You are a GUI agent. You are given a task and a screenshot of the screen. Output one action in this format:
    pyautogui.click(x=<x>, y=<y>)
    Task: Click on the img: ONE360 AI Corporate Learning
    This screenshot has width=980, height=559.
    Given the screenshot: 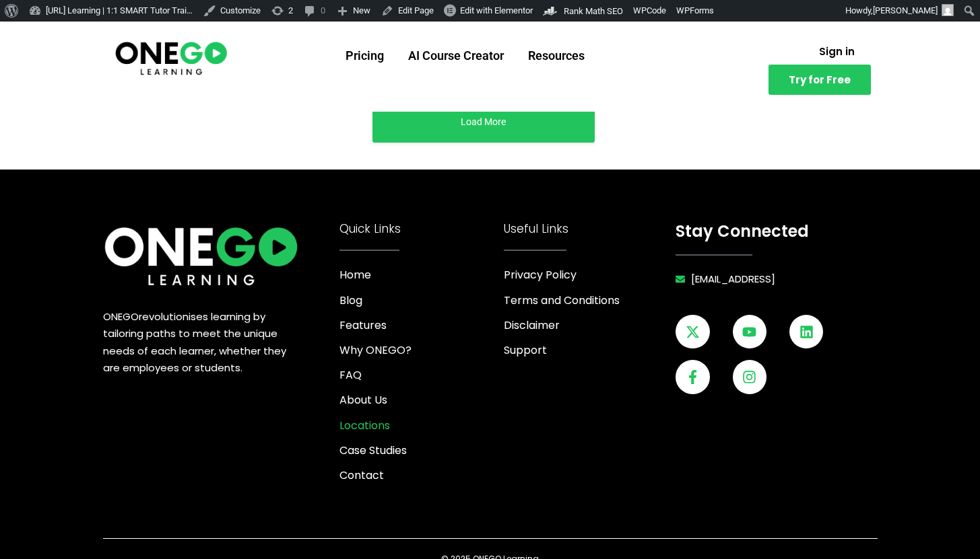 What is the action you would take?
    pyautogui.click(x=201, y=255)
    